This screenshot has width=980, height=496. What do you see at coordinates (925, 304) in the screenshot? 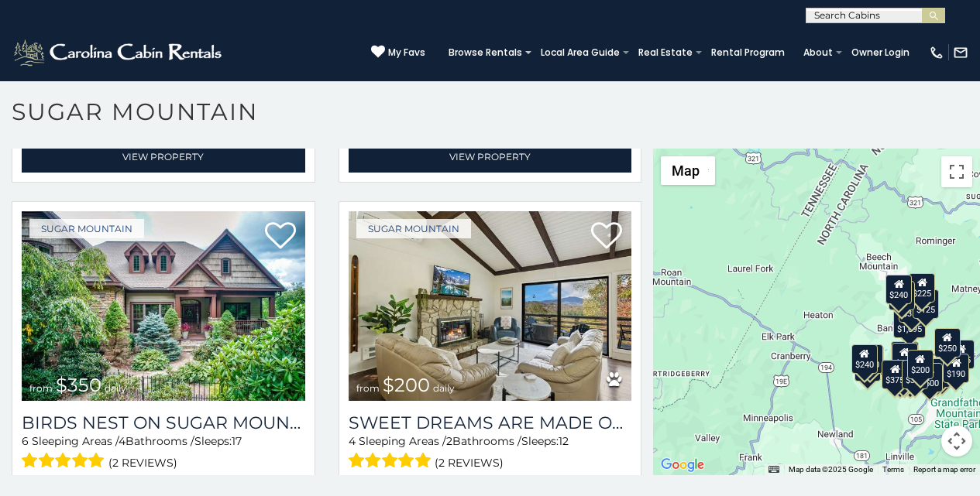
I see `div: $125` at bounding box center [925, 304].